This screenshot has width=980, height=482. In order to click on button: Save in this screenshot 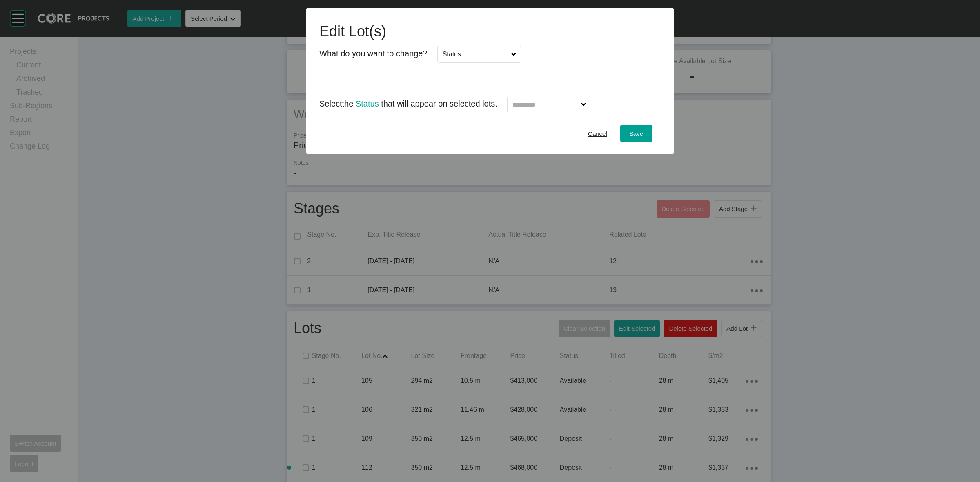, I will do `click(636, 133)`.